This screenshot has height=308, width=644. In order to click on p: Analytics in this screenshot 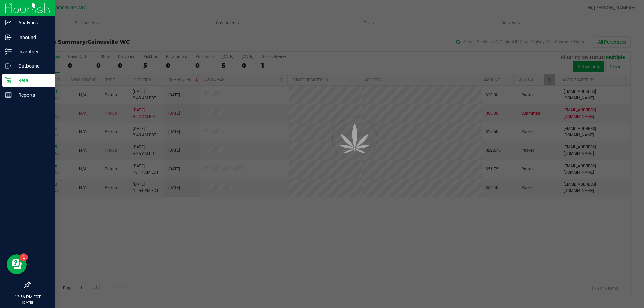, I will do `click(32, 22)`.